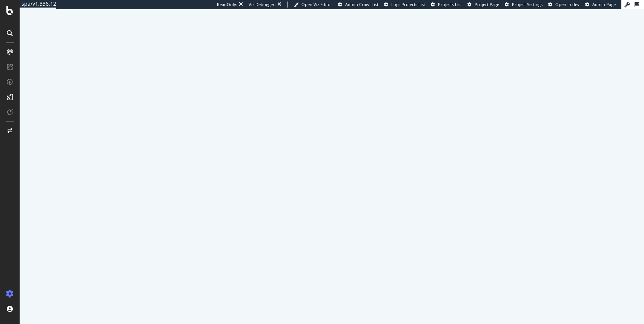 The image size is (644, 324). Describe the element at coordinates (408, 4) in the screenshot. I see `span: Logs Projects List` at that location.